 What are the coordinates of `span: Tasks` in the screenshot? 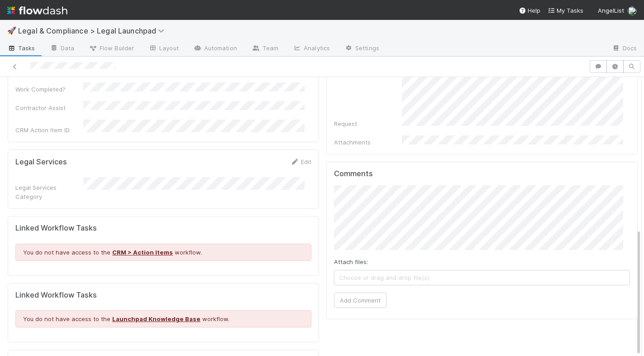 It's located at (21, 48).